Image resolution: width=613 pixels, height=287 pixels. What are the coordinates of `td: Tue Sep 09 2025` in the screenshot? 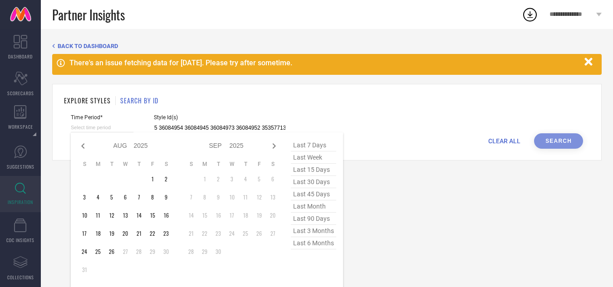 It's located at (218, 197).